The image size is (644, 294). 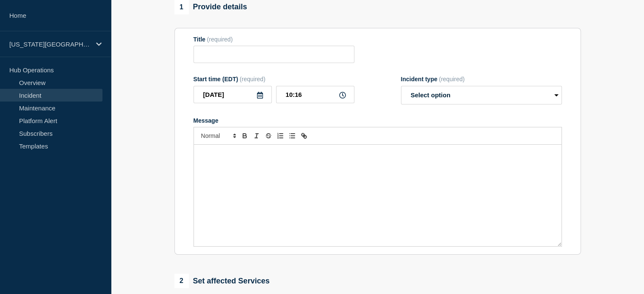 What do you see at coordinates (181, 281) in the screenshot?
I see `span: 2` at bounding box center [181, 281].